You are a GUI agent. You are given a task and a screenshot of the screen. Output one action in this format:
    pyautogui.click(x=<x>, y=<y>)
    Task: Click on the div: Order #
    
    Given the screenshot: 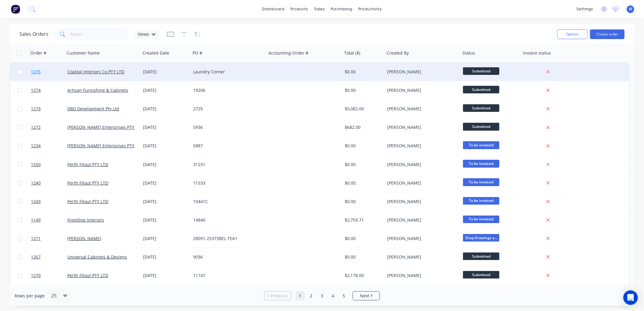 What is the action you would take?
    pyautogui.click(x=38, y=53)
    